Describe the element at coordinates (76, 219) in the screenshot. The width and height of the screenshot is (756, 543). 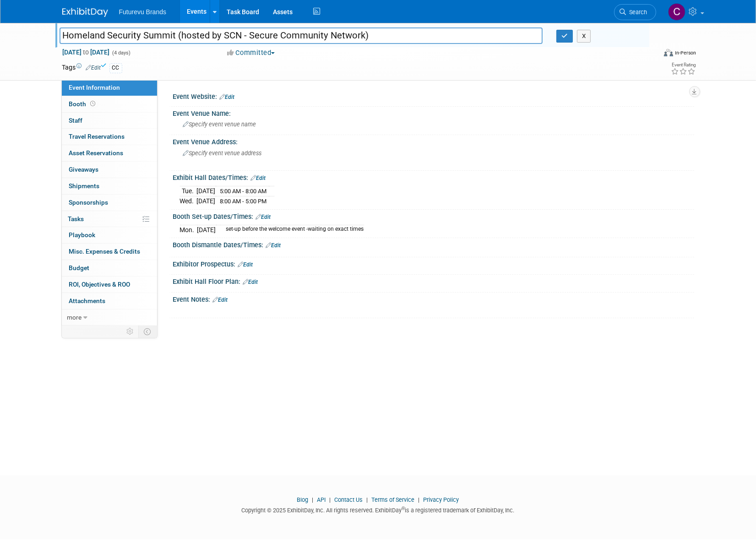
I see `span: Tasks` at that location.